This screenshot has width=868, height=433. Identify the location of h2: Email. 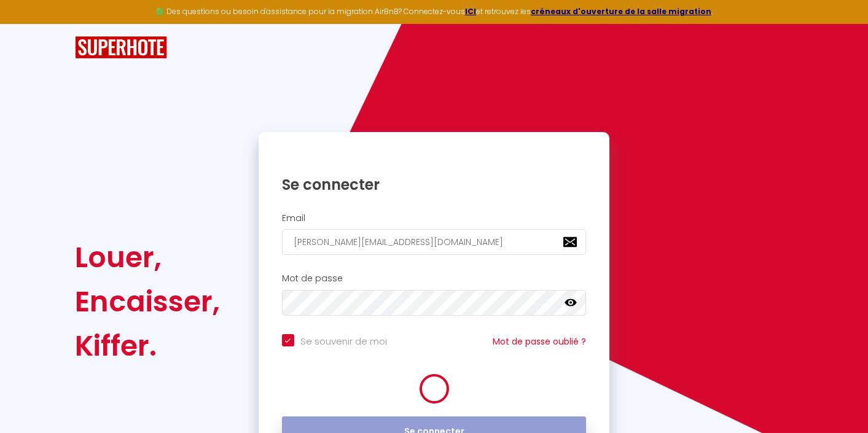
(434, 218).